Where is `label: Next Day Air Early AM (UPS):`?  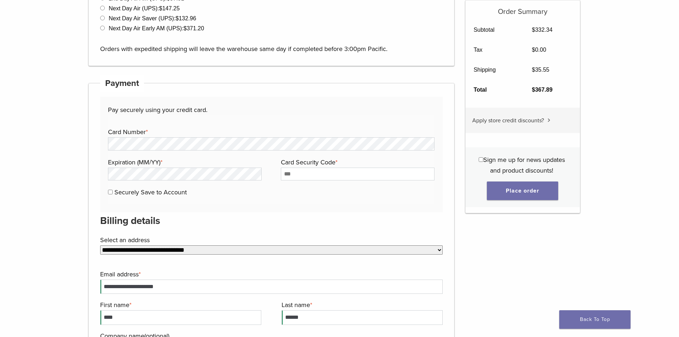
label: Next Day Air Early AM (UPS): is located at coordinates (157, 28).